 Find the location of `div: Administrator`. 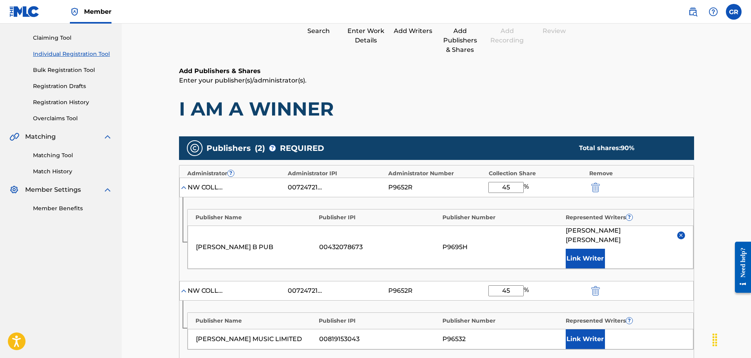

div: Administrator is located at coordinates (236, 173).